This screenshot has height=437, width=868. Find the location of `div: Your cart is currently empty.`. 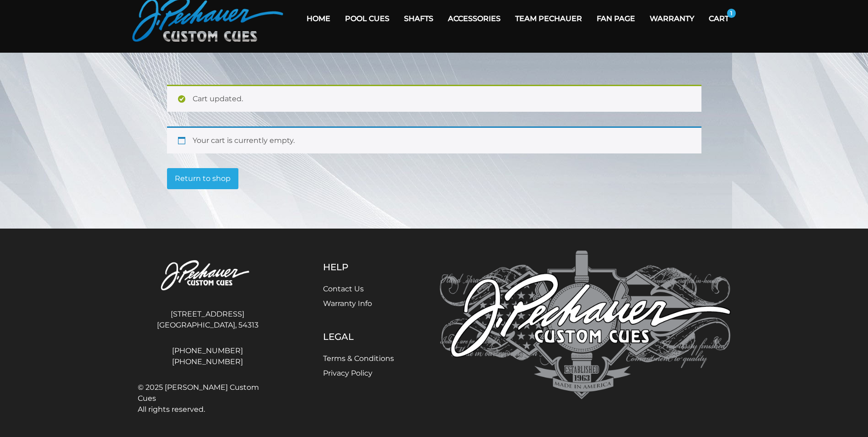

div: Your cart is currently empty. is located at coordinates (434, 140).